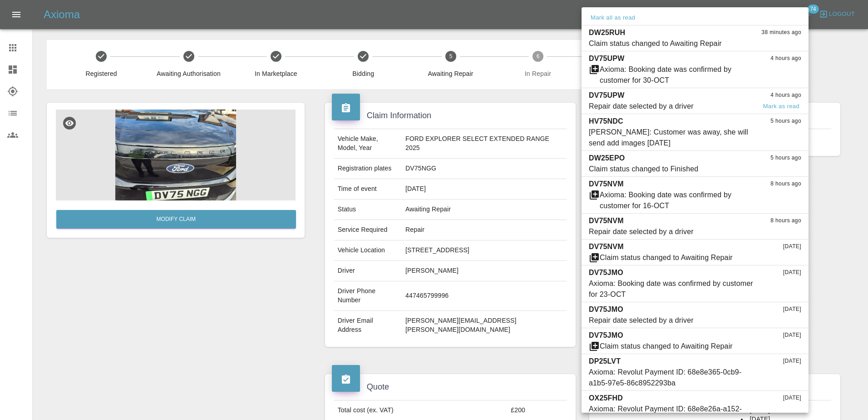 The image size is (868, 420). What do you see at coordinates (606, 121) in the screenshot?
I see `p: HV75NDC` at bounding box center [606, 121].